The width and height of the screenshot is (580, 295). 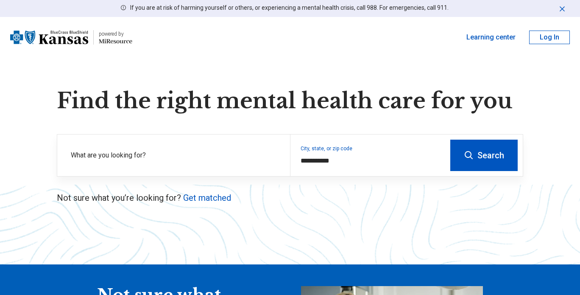 What do you see at coordinates (175, 155) in the screenshot?
I see `label: What are you looking for?` at bounding box center [175, 155].